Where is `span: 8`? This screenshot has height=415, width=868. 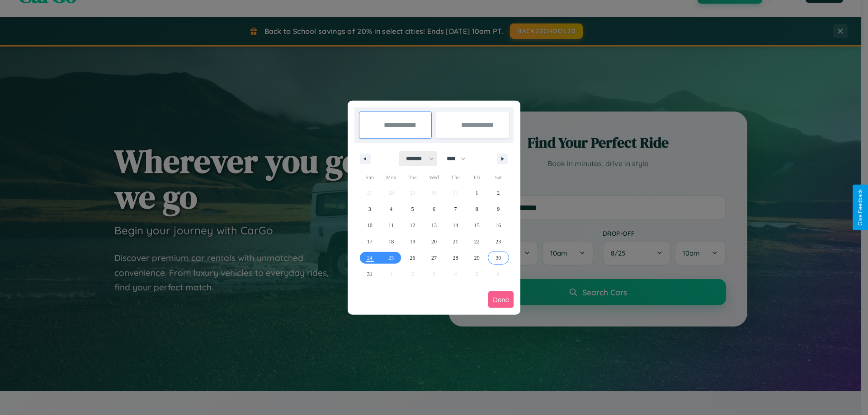 span: 8 is located at coordinates (477, 209).